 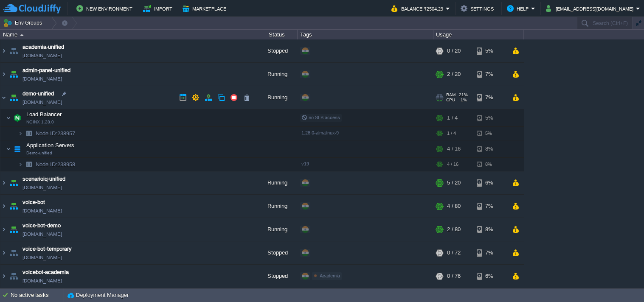 What do you see at coordinates (454, 206) in the screenshot?
I see `div: 4 / 80` at bounding box center [454, 206].